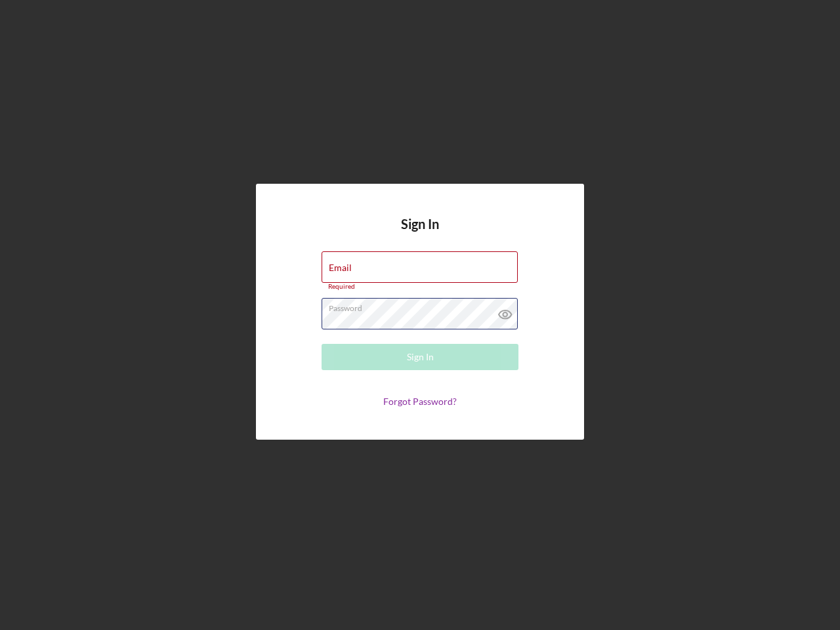 The image size is (840, 630). I want to click on a: Forgot Password?, so click(420, 401).